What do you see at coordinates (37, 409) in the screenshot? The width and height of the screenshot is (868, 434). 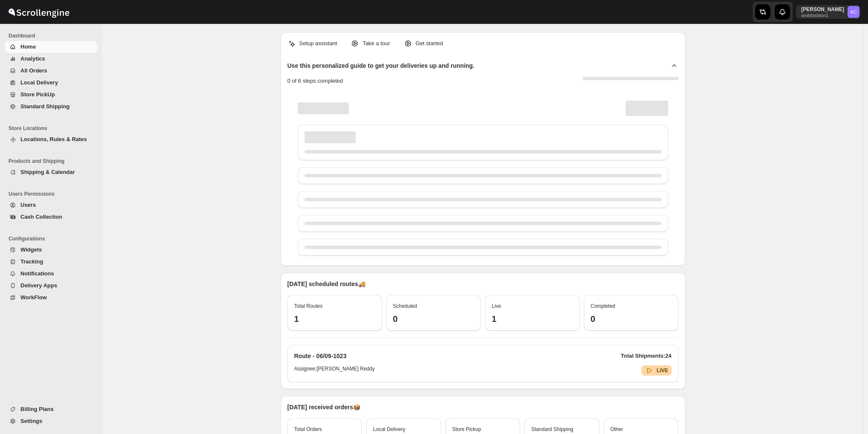 I see `span: Billing Plans` at bounding box center [37, 409].